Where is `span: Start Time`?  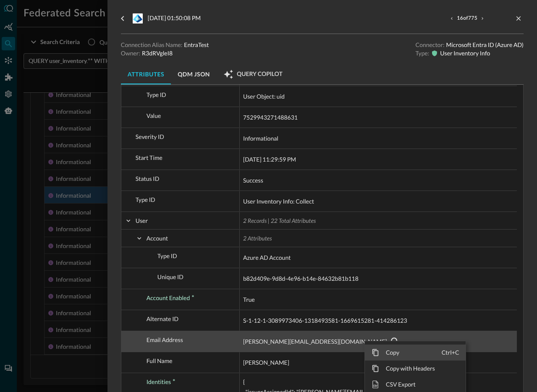 span: Start Time is located at coordinates (149, 157).